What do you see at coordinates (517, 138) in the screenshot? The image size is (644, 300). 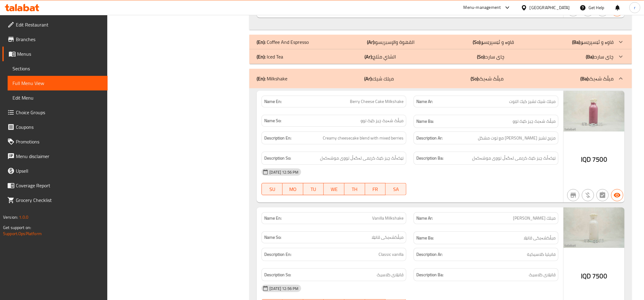 I see `span: مزيج تشيز كيك كريمي مع توت مشكل` at bounding box center [517, 138].